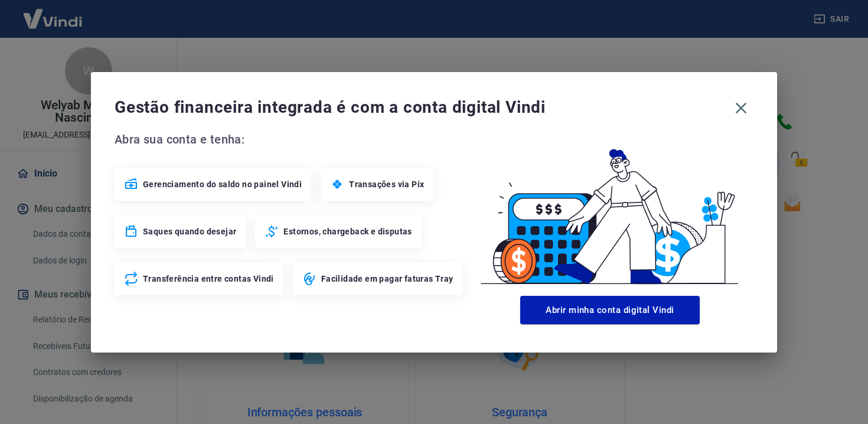  What do you see at coordinates (209, 279) in the screenshot?
I see `span: Transferência entre contas Vindi` at bounding box center [209, 279].